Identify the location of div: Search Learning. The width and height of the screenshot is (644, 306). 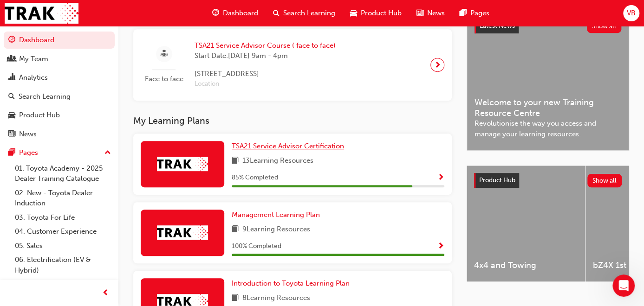
(44, 96).